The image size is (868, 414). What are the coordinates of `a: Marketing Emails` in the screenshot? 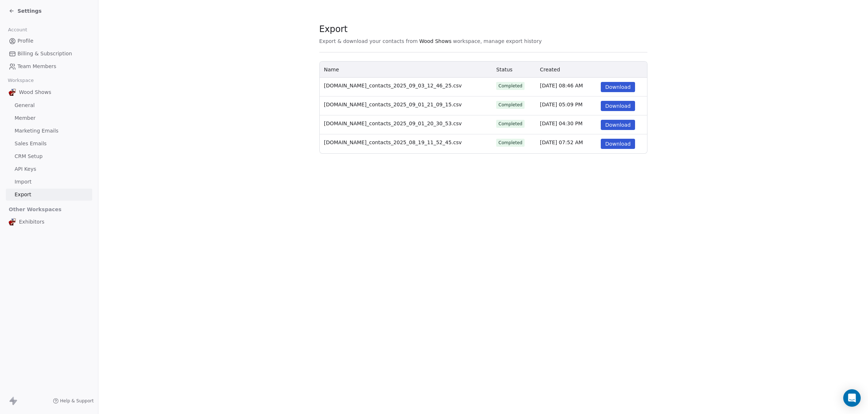 It's located at (49, 131).